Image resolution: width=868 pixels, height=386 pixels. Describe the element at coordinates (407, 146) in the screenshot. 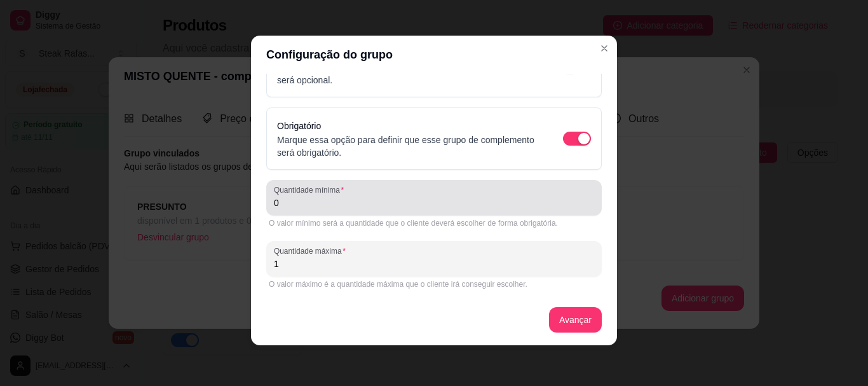

I see `p: Marque essa opção para definir que esse grupo de complemento será obrigatório.` at that location.